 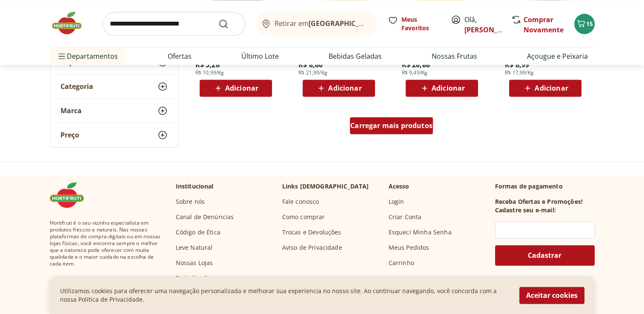 I want to click on span: R$ 9,49/Kg, so click(x=414, y=73).